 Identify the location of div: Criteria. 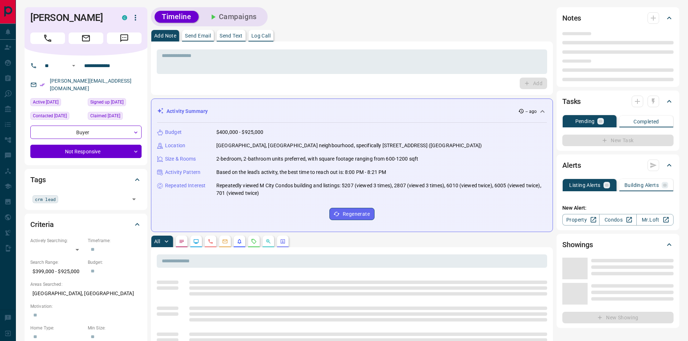
(86, 225).